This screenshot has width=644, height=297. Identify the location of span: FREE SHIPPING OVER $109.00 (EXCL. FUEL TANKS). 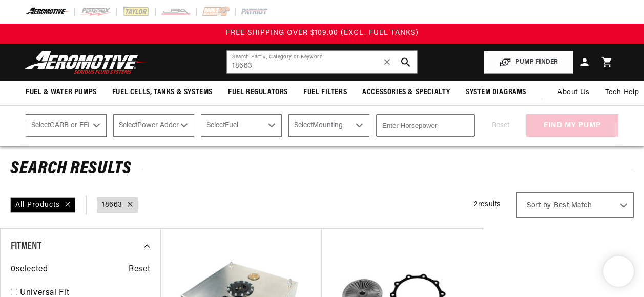
(322, 33).